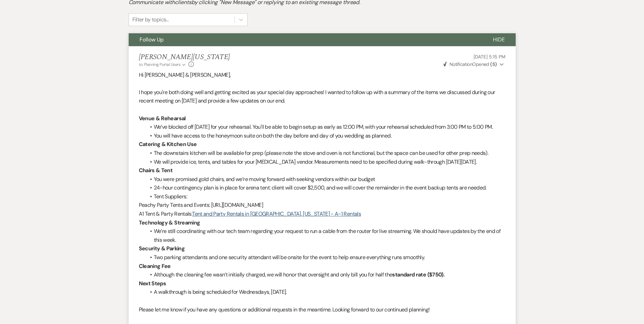 The height and width of the screenshot is (324, 644). I want to click on strong: Venue & Rehearsal, so click(162, 118).